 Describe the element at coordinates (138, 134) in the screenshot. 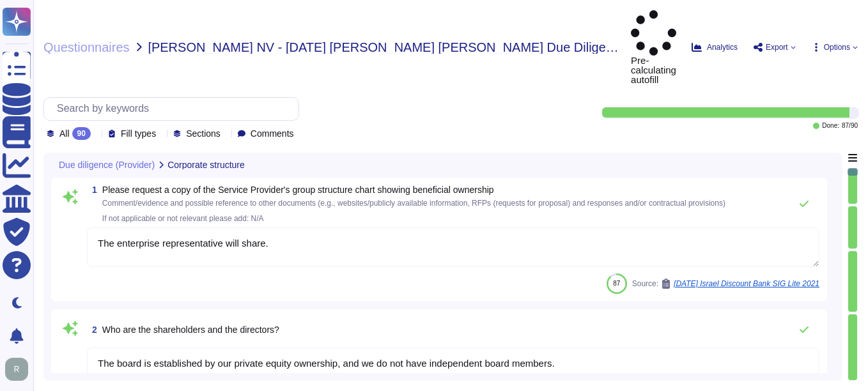

I see `span: Fill types` at that location.